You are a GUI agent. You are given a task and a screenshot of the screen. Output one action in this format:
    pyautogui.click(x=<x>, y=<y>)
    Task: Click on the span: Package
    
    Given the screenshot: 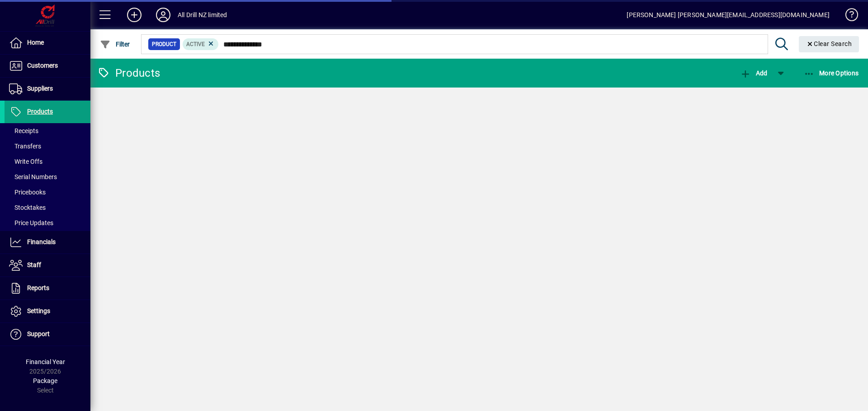 What is the action you would take?
    pyautogui.click(x=45, y=381)
    